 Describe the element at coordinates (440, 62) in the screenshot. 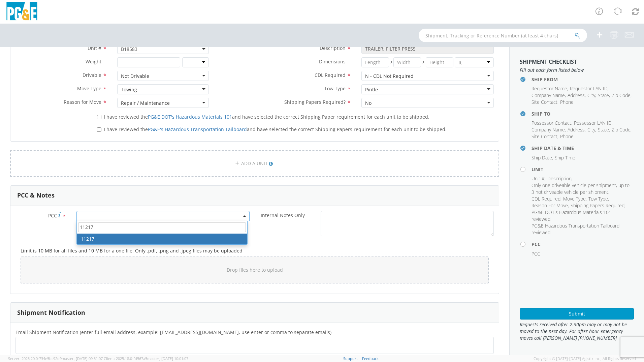

I see `input: Height` at that location.